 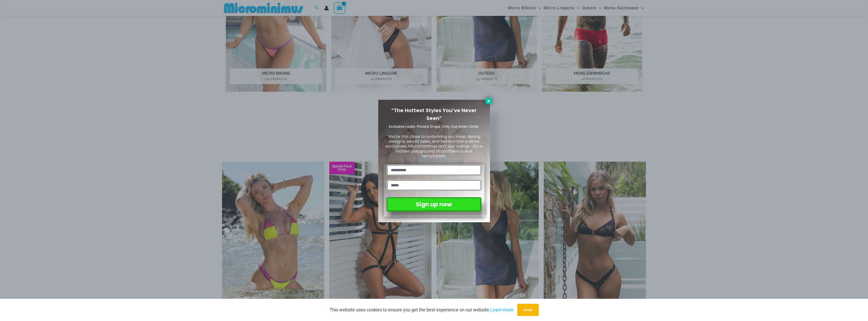 What do you see at coordinates (489, 101) in the screenshot?
I see `button: Close` at bounding box center [489, 101].